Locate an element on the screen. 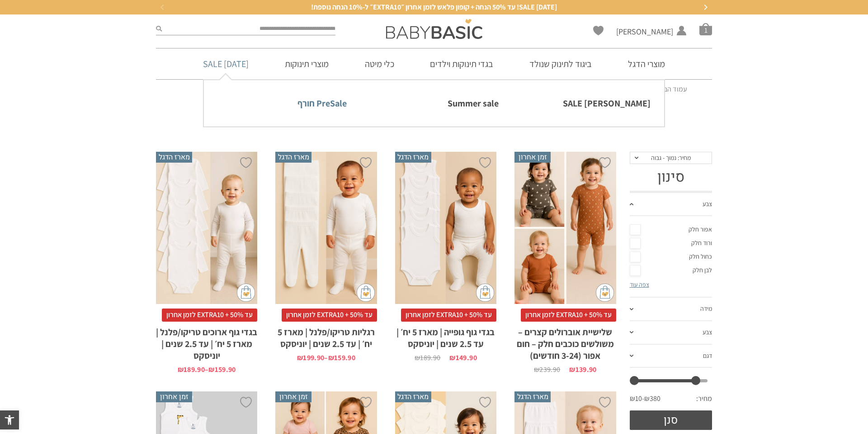 This screenshot has height=434, width=868. div: מחיר: — is located at coordinates (671, 400).